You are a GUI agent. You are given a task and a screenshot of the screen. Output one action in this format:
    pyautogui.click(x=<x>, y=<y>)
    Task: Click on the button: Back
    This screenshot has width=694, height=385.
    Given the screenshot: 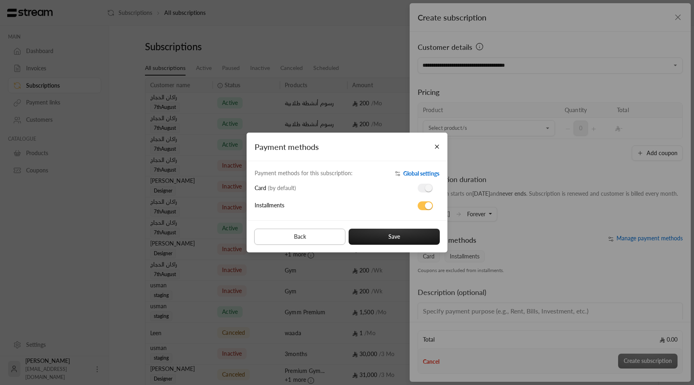 What is the action you would take?
    pyautogui.click(x=299, y=236)
    